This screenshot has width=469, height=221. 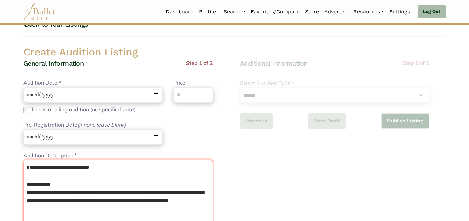 I want to click on p: Step 1 of 2, so click(x=199, y=63).